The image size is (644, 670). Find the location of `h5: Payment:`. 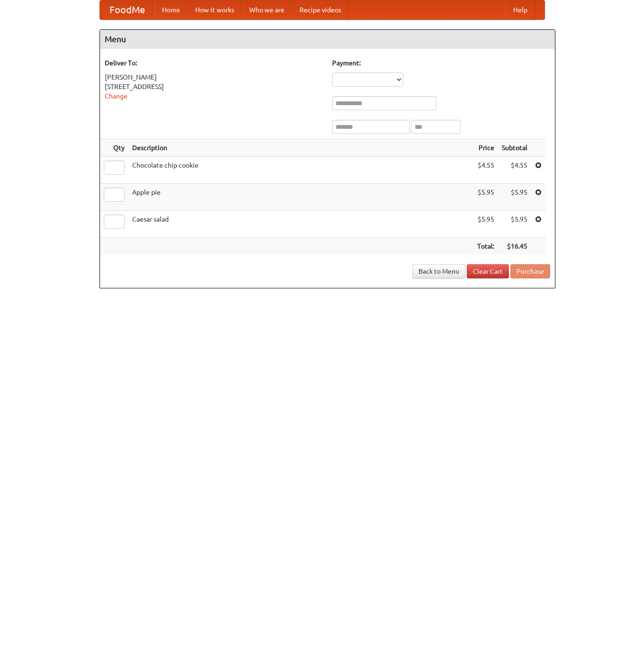

h5: Payment: is located at coordinates (441, 63).